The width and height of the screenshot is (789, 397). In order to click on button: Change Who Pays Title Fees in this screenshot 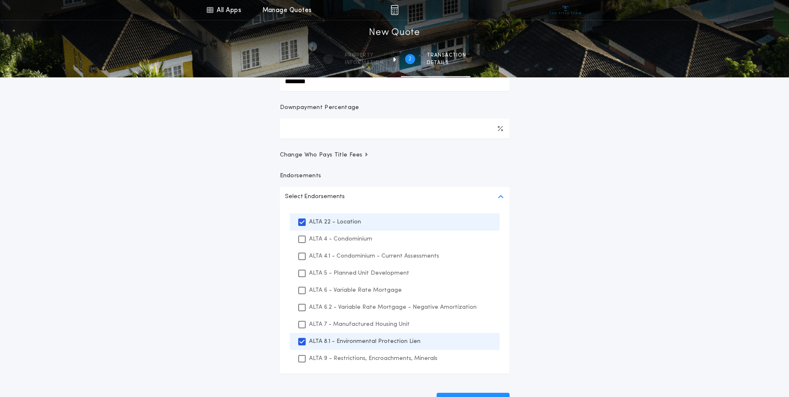, I will do `click(395, 155)`.